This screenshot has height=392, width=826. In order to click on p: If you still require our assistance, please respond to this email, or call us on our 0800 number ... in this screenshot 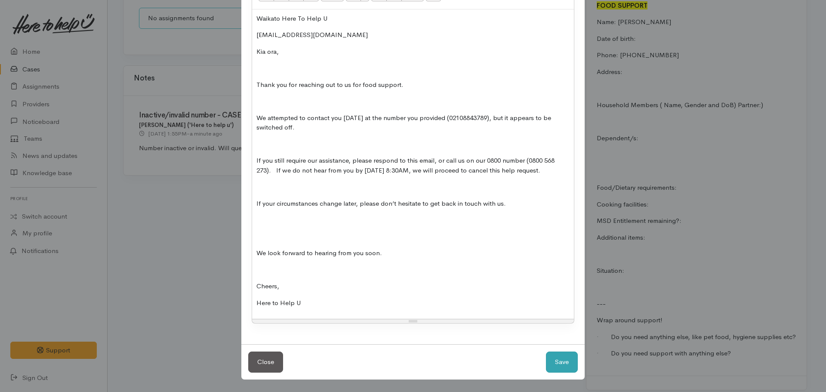, I will do `click(413, 165)`.